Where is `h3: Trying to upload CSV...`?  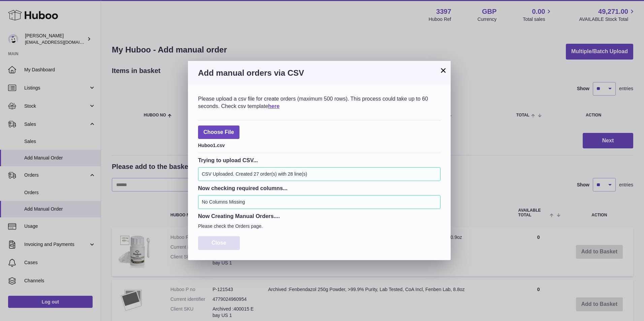 h3: Trying to upload CSV... is located at coordinates (319, 160).